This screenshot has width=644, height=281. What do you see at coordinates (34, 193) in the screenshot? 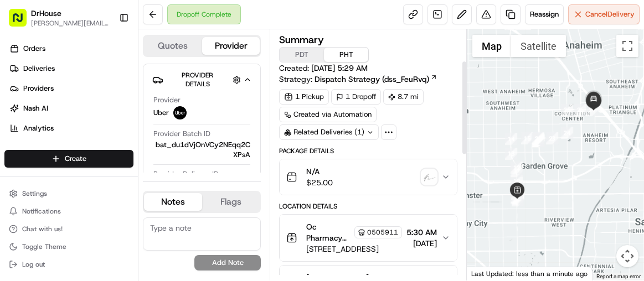
I see `span: Settings` at bounding box center [34, 193].